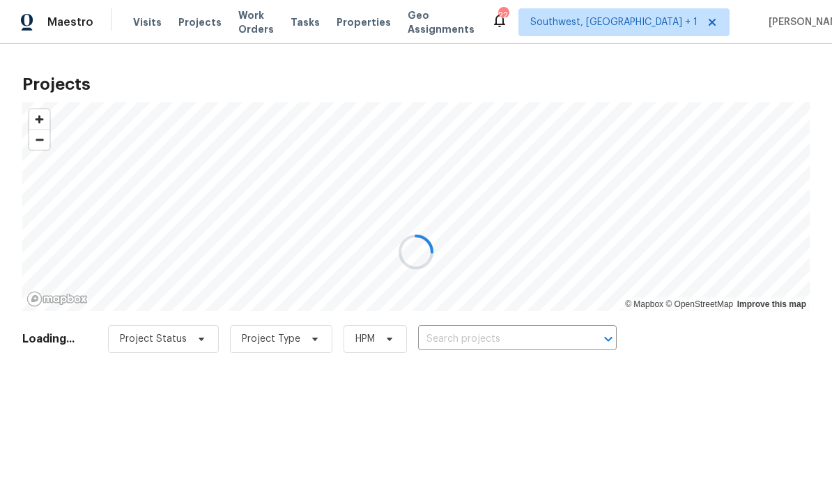  What do you see at coordinates (699, 304) in the screenshot?
I see `a: OpenStreetMap` at bounding box center [699, 304].